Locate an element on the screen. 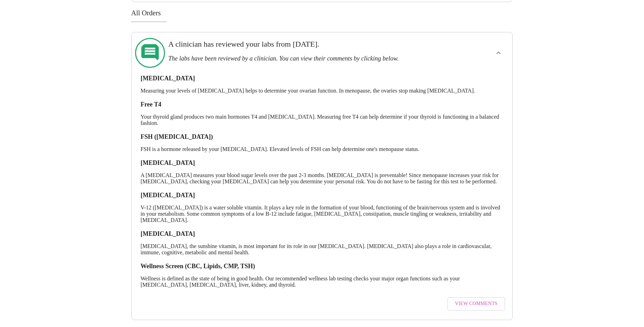 The image size is (644, 327). h3: All Orders is located at coordinates (322, 13).